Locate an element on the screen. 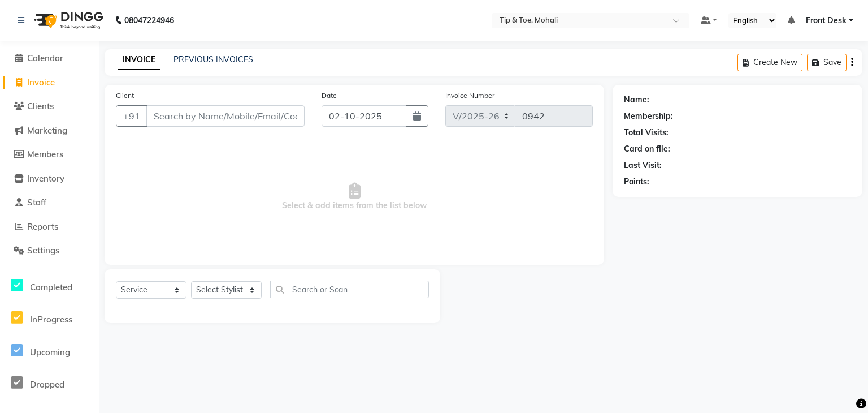 Image resolution: width=868 pixels, height=413 pixels. a: Members is located at coordinates (49, 155).